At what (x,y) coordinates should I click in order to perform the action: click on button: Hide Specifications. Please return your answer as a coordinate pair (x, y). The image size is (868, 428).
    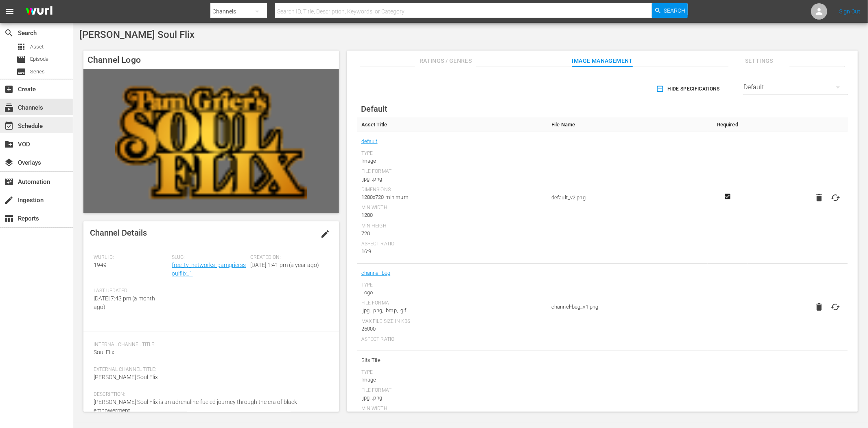
    Looking at the image, I should click on (689, 88).